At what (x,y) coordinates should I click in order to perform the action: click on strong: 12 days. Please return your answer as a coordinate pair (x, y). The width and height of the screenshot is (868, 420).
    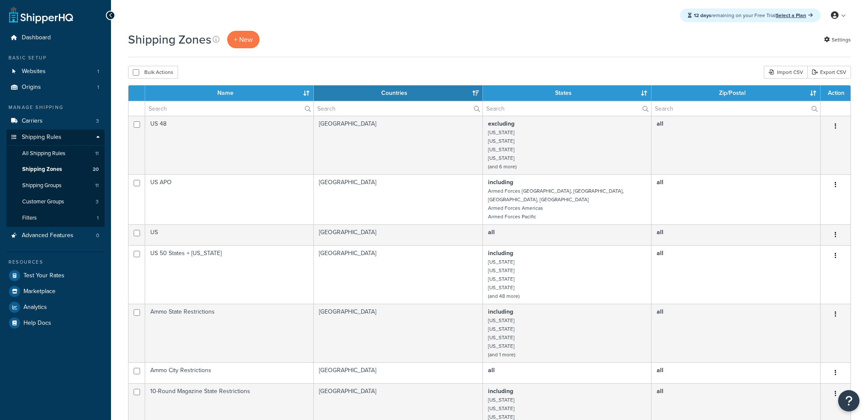
    Looking at the image, I should click on (702, 15).